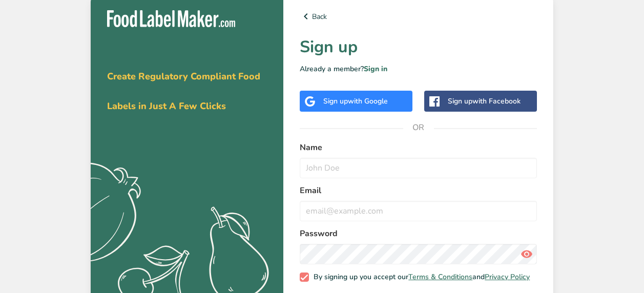 The image size is (644, 293). What do you see at coordinates (507, 277) in the screenshot?
I see `a: Privacy Policy` at bounding box center [507, 277].